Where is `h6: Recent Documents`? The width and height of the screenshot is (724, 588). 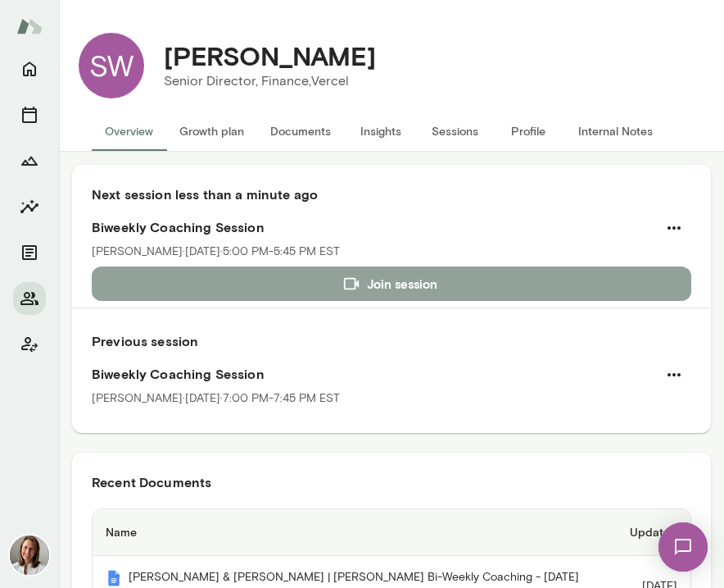
h6: Recent Documents is located at coordinates (391, 482).